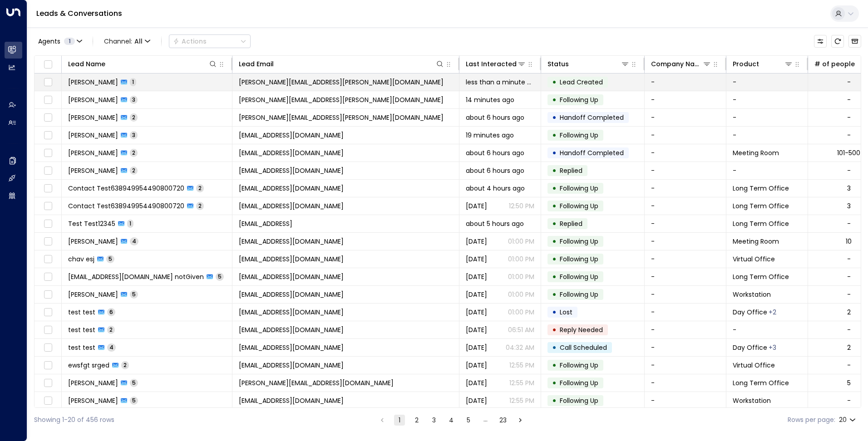  What do you see at coordinates (761, 188) in the screenshot?
I see `span: Long Term Office` at bounding box center [761, 188].